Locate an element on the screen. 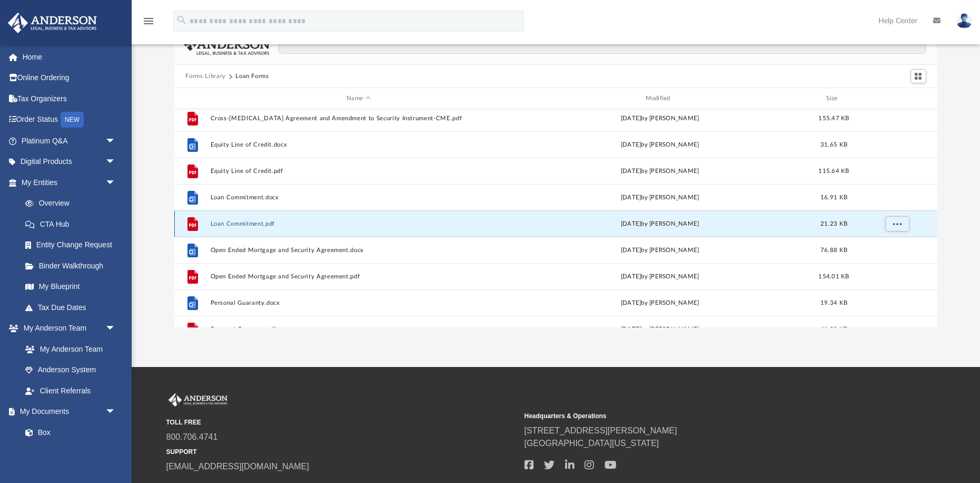  button: Forms Library is located at coordinates (205, 76).